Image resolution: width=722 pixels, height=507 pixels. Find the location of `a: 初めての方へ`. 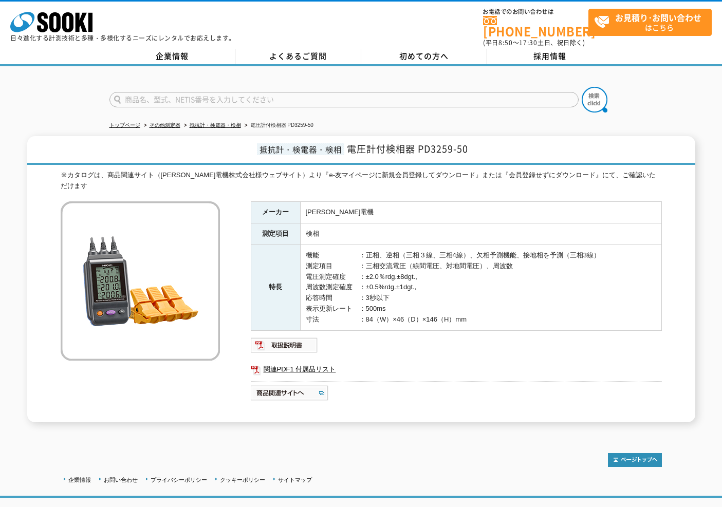

a: 初めての方へ is located at coordinates (424, 57).